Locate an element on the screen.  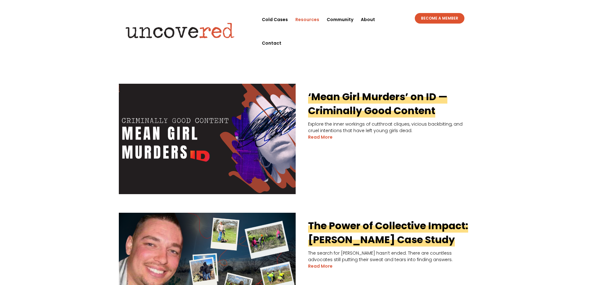
a: Resources is located at coordinates (307, 20).